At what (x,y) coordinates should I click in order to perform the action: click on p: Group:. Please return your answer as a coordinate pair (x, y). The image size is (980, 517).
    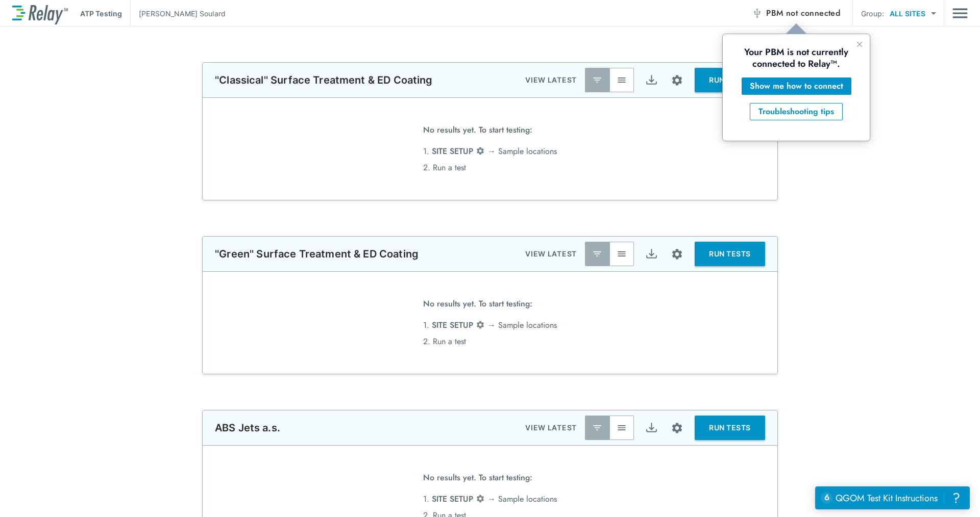
    Looking at the image, I should click on (872, 14).